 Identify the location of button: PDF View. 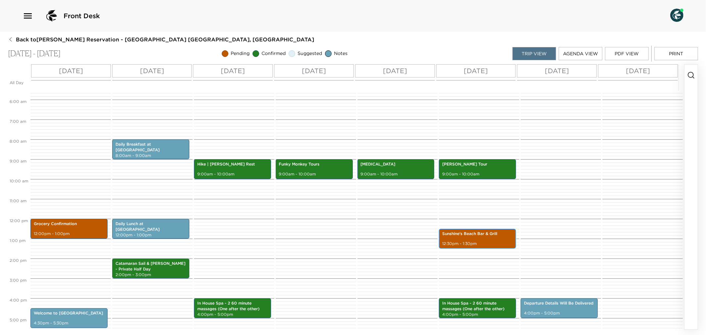
(627, 54).